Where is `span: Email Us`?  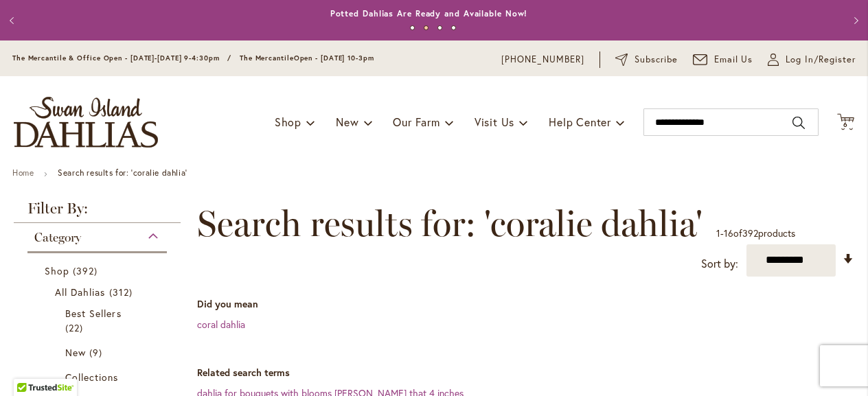
span: Email Us is located at coordinates (733, 59).